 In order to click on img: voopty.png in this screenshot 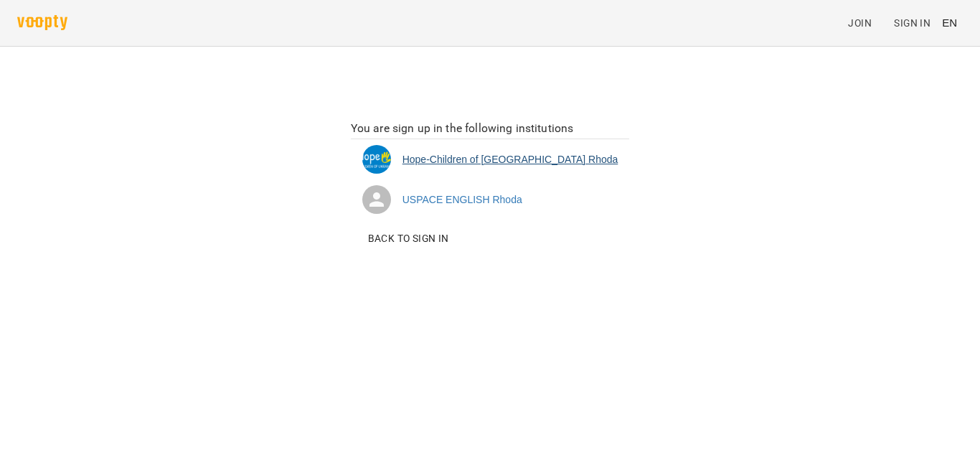, I will do `click(42, 22)`.